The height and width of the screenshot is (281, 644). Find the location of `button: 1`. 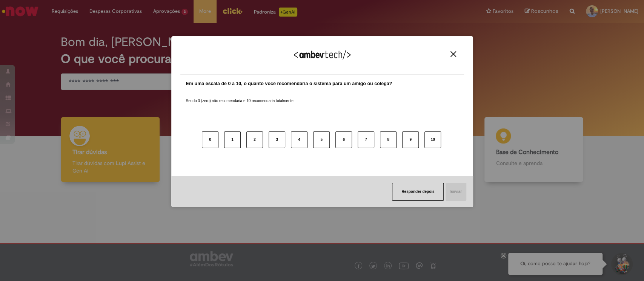

button: 1 is located at coordinates (232, 140).